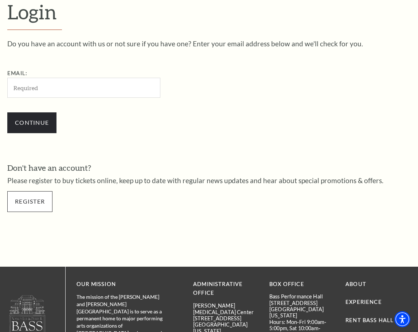 The width and height of the screenshot is (418, 332). Describe the element at coordinates (364, 302) in the screenshot. I see `a: Experience` at that location.